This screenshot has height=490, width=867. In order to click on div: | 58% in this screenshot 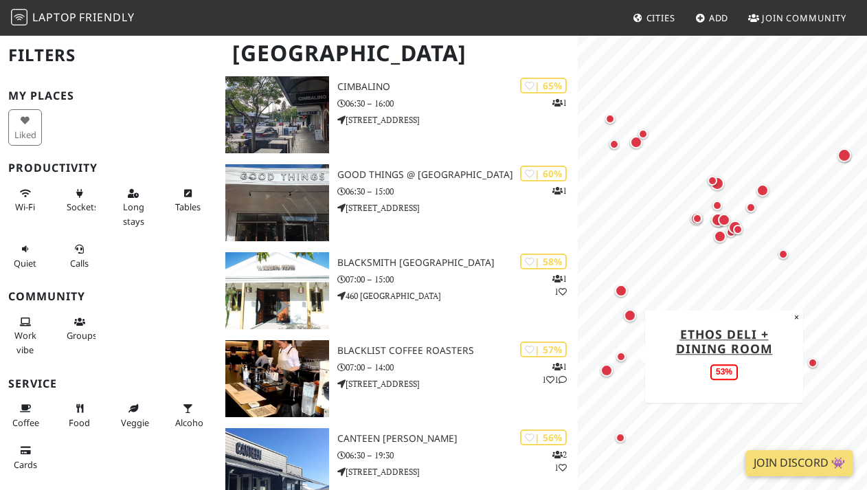, I will do `click(543, 261)`.